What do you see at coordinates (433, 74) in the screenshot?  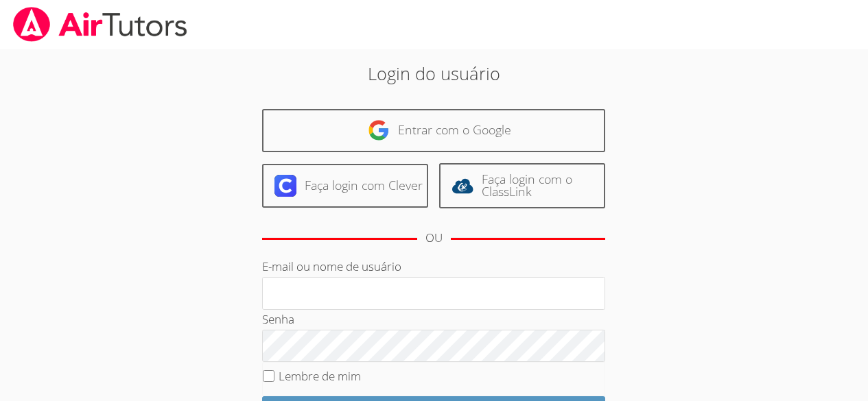 I see `font: Login do usuário` at bounding box center [433, 74].